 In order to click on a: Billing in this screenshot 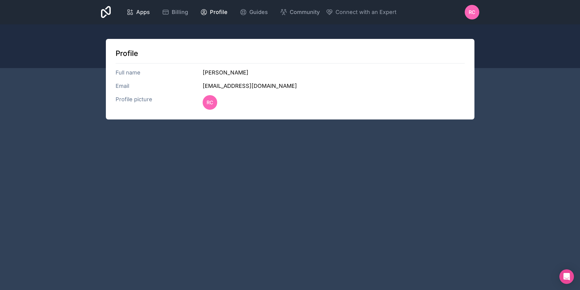, I will do `click(175, 12)`.